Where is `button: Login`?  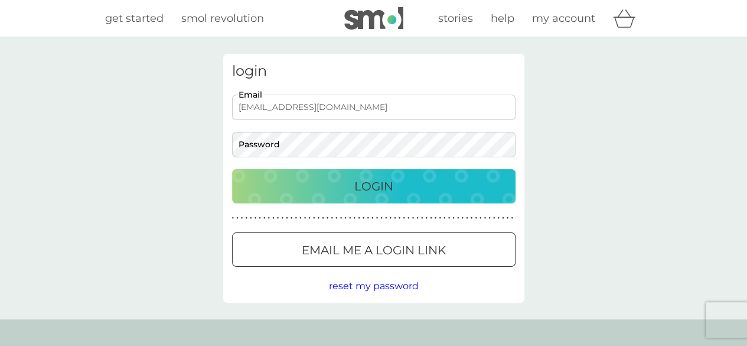
button: Login is located at coordinates (374, 186).